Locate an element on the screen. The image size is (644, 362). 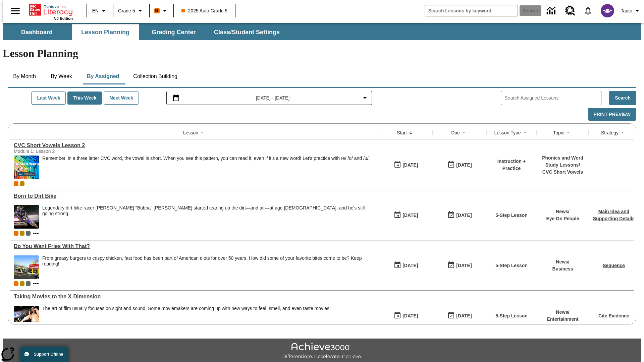
a: Notifications is located at coordinates (588, 11).